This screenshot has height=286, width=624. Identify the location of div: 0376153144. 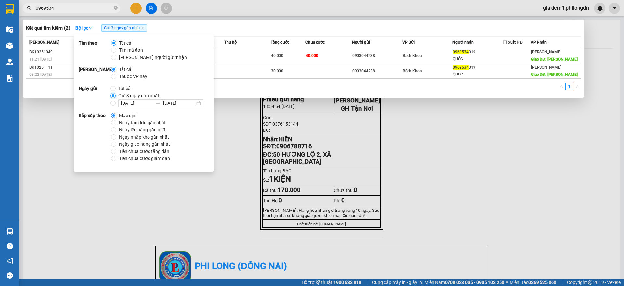
(32, 33).